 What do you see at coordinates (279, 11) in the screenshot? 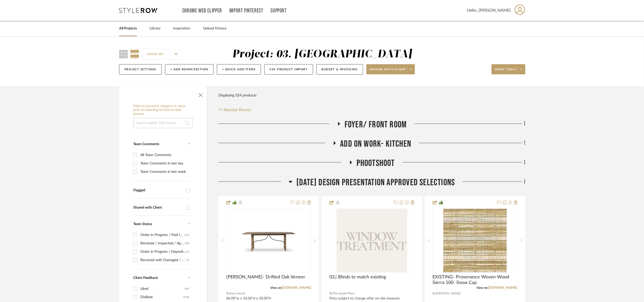
I see `a: Support` at bounding box center [279, 11].